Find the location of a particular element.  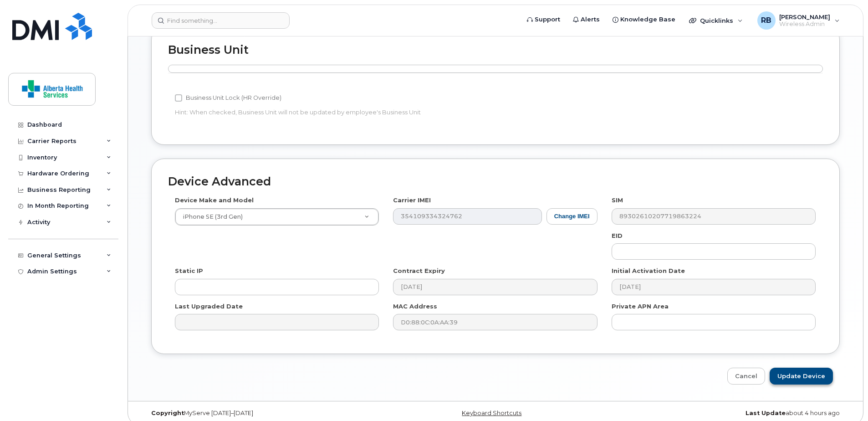

span: Support is located at coordinates (547, 20).